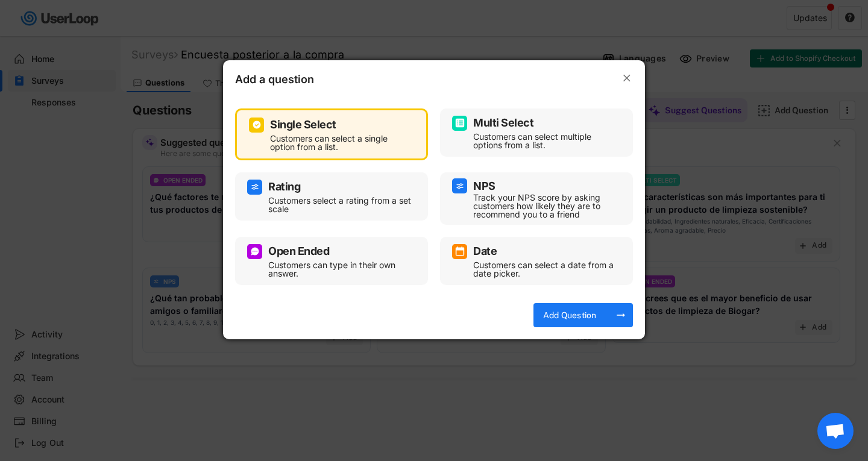 Image resolution: width=868 pixels, height=461 pixels. I want to click on div: Track your NPS score by asking customers how likely they are to recommend you to a friend, so click(546, 206).